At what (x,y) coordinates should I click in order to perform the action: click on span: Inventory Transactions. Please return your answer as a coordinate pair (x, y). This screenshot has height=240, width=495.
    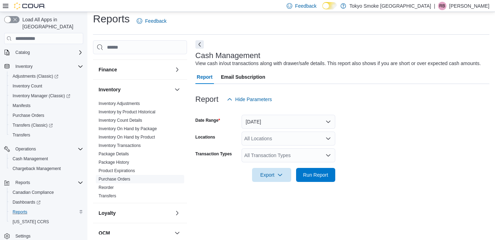
    Looking at the image, I should click on (119, 145).